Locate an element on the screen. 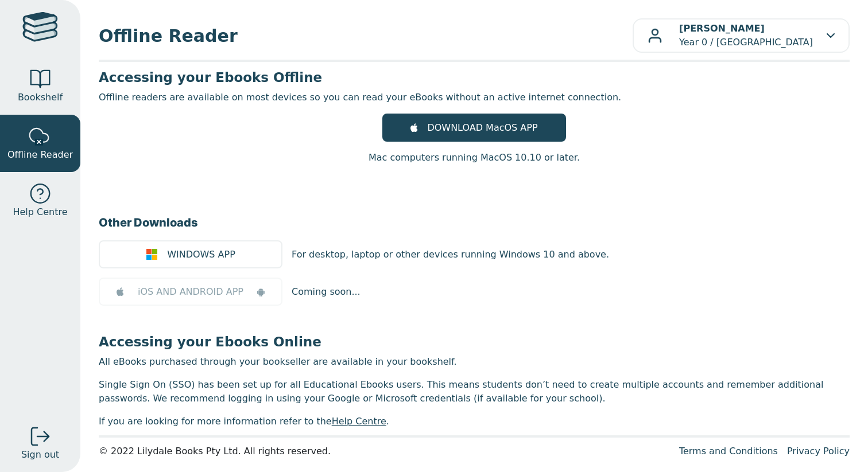  a: Help Centre is located at coordinates (359, 421).